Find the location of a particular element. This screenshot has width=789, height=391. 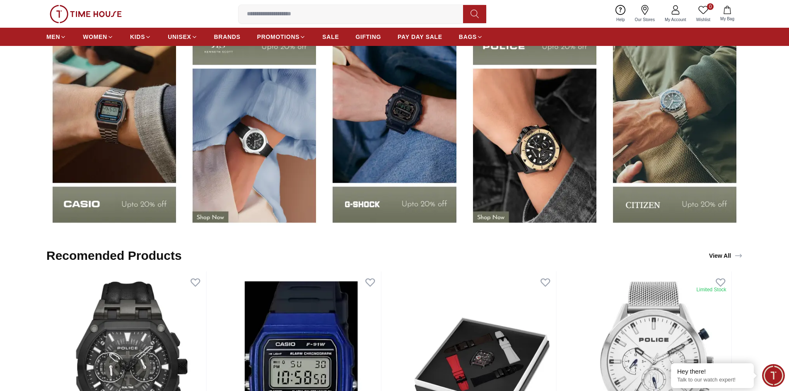

span: Wishlist is located at coordinates (703, 19).